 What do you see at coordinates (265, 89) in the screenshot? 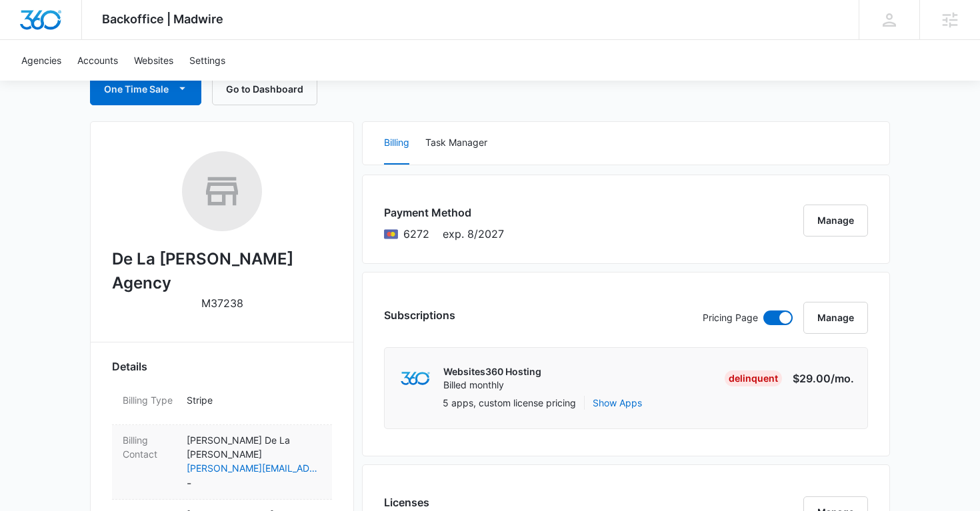
I see `a: Go to Dashboard` at bounding box center [265, 89].